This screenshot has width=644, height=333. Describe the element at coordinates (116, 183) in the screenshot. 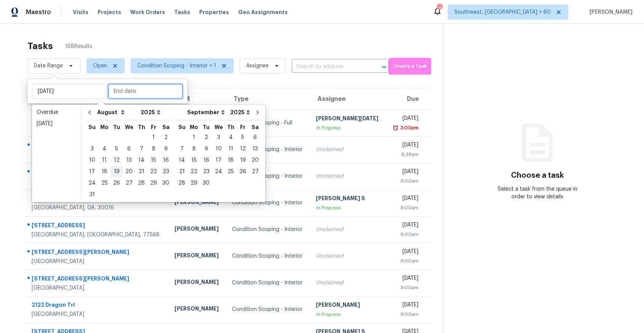

I see `div: Tue Aug 26 2025` at that location.